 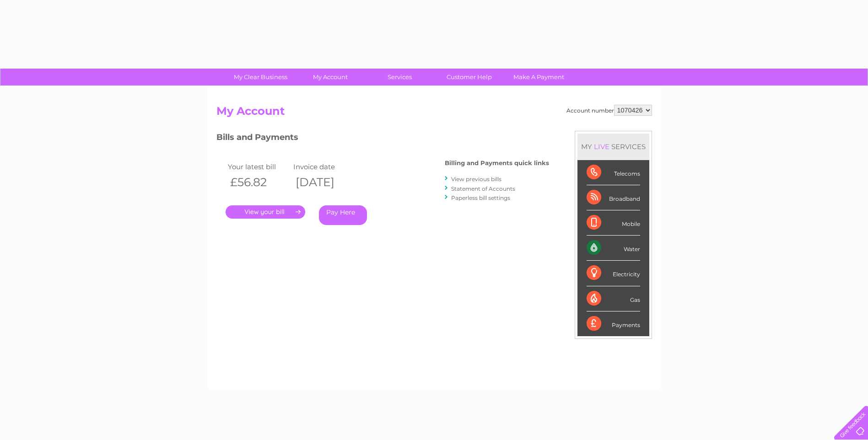 I want to click on td: Your latest bill, so click(x=258, y=166).